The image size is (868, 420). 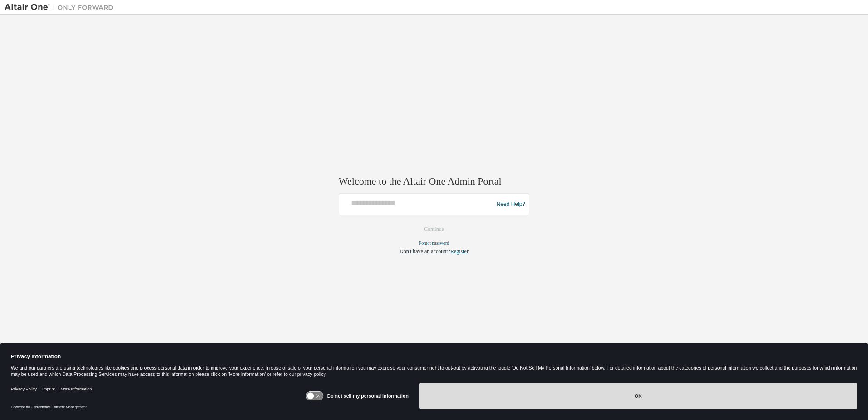 What do you see at coordinates (511, 204) in the screenshot?
I see `a: Need Help?` at bounding box center [511, 204].